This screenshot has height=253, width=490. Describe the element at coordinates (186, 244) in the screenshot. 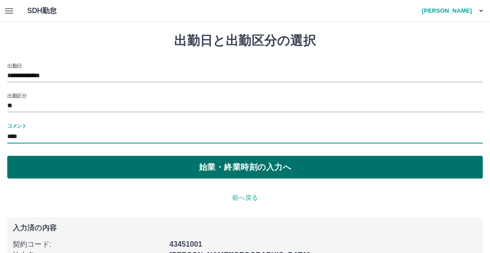

I see `b: 43451001` at that location.